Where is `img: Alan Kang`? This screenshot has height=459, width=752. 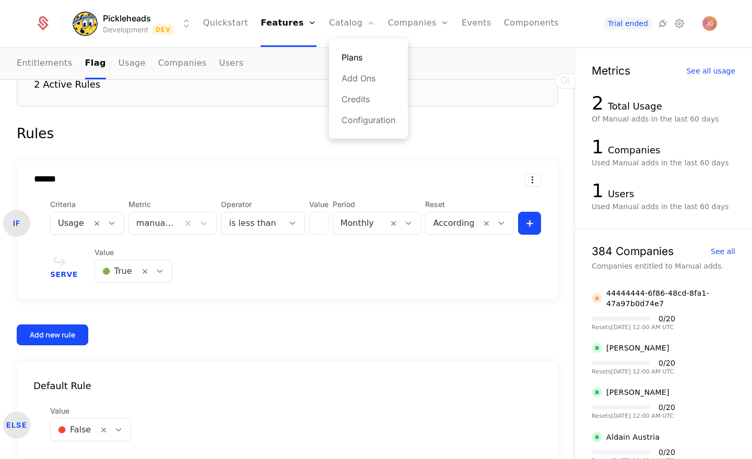
img: Alan Kang is located at coordinates (597, 393).